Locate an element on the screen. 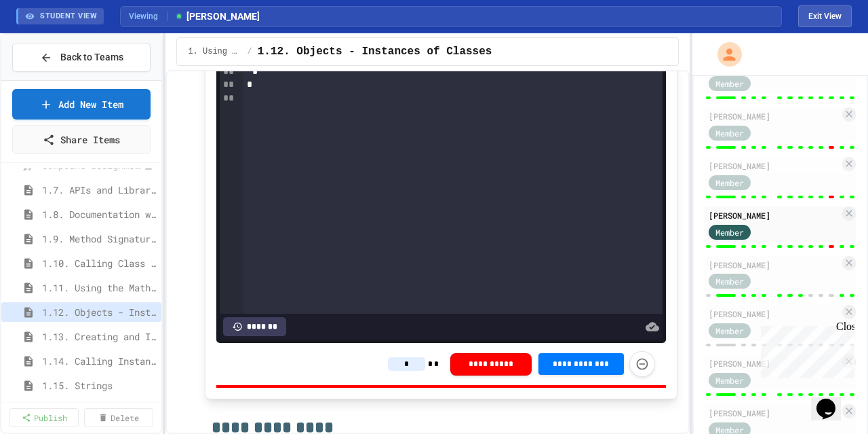 Image resolution: width=868 pixels, height=434 pixels. a: Share Items is located at coordinates (81, 139).